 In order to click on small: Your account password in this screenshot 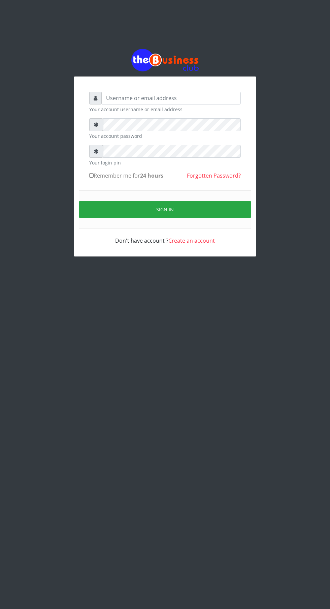, I will do `click(165, 136)`.